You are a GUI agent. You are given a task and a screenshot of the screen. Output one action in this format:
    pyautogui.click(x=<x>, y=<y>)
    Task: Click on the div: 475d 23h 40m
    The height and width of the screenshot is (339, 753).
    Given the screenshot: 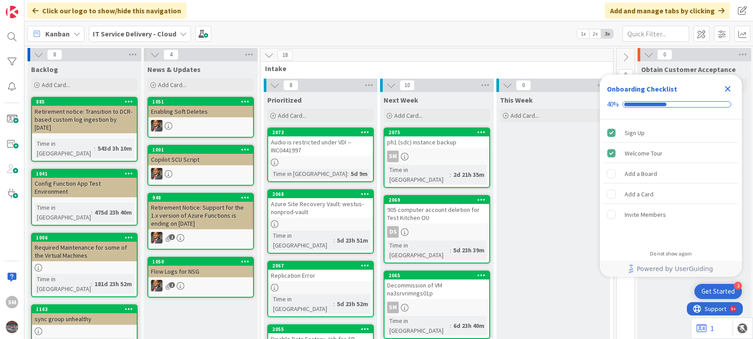 What is the action you would take?
    pyautogui.click(x=113, y=212)
    